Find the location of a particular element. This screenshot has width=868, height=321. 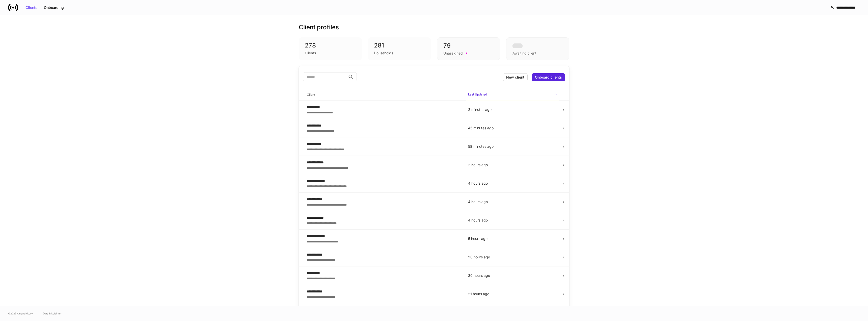

div: 278 is located at coordinates (331, 45).